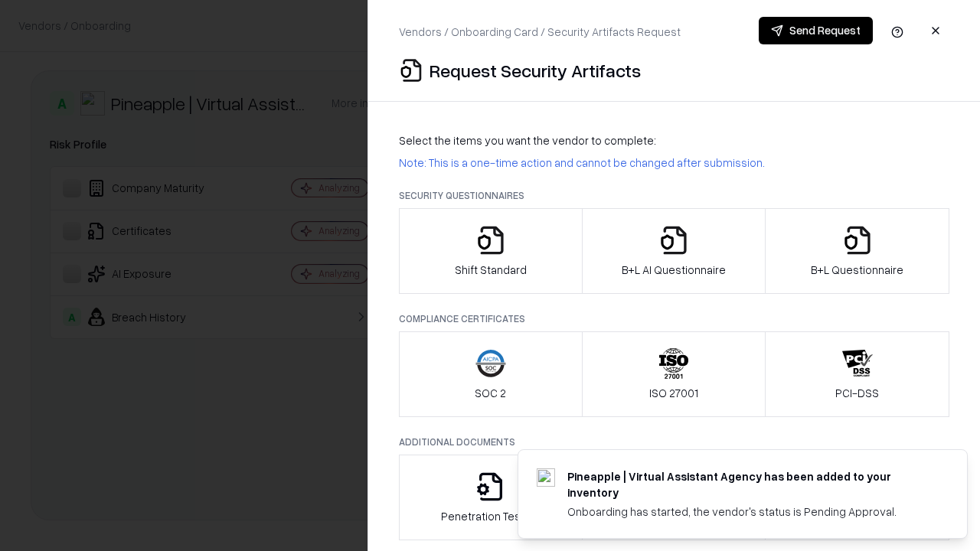  What do you see at coordinates (749, 484) in the screenshot?
I see `div: Pineapple | Virtual Assistant Agency has been added to your inventory` at bounding box center [749, 484].